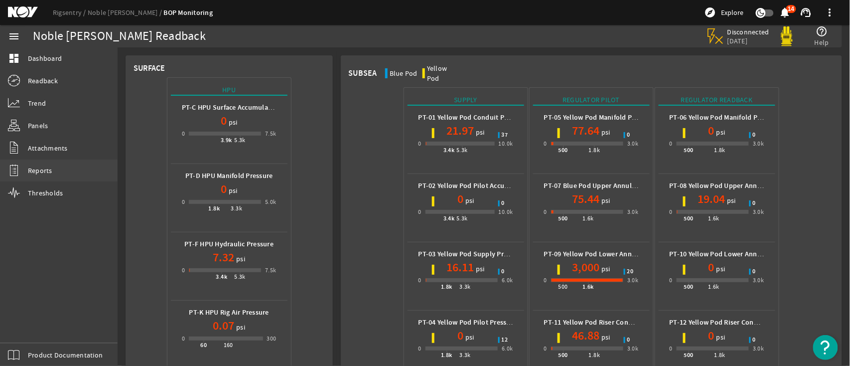 This screenshot has width=850, height=366. I want to click on h1: 75.44, so click(585, 199).